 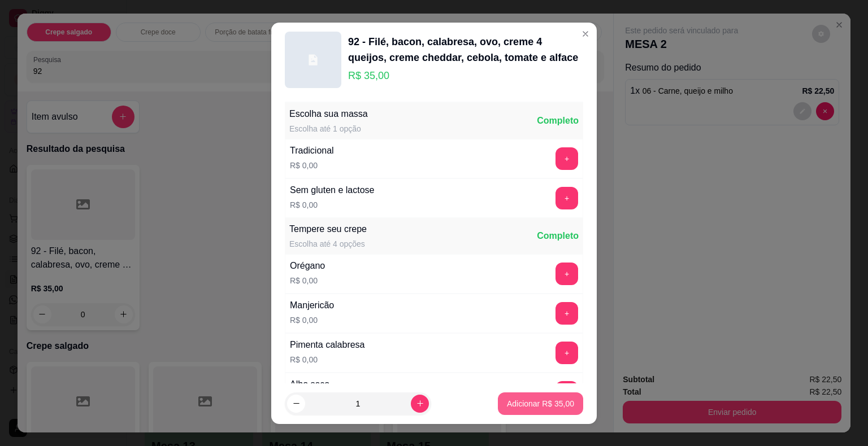 I want to click on div: Escolha sua massa, so click(x=328, y=114).